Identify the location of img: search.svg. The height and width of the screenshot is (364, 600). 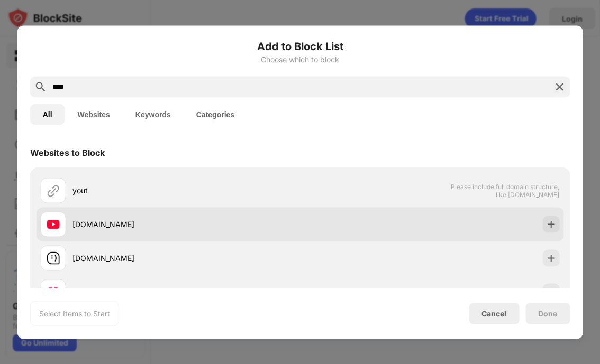
(41, 87).